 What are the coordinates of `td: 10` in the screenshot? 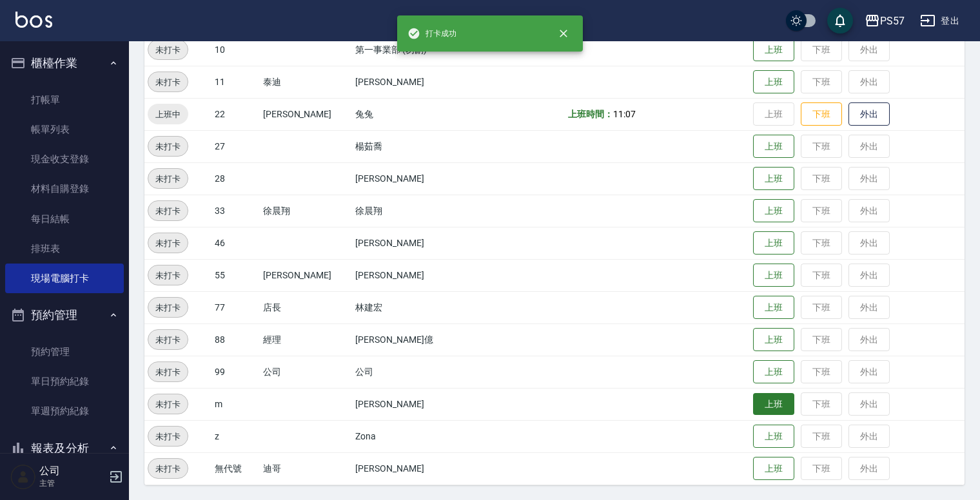 It's located at (236, 50).